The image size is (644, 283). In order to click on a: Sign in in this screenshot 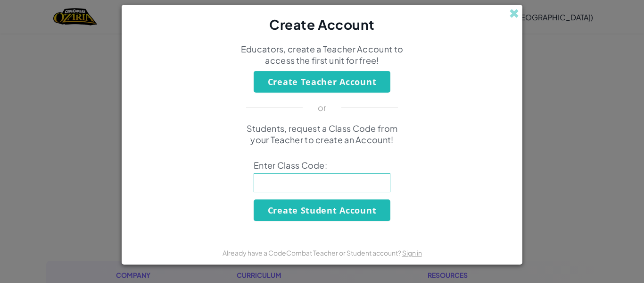, I will do `click(412, 253)`.